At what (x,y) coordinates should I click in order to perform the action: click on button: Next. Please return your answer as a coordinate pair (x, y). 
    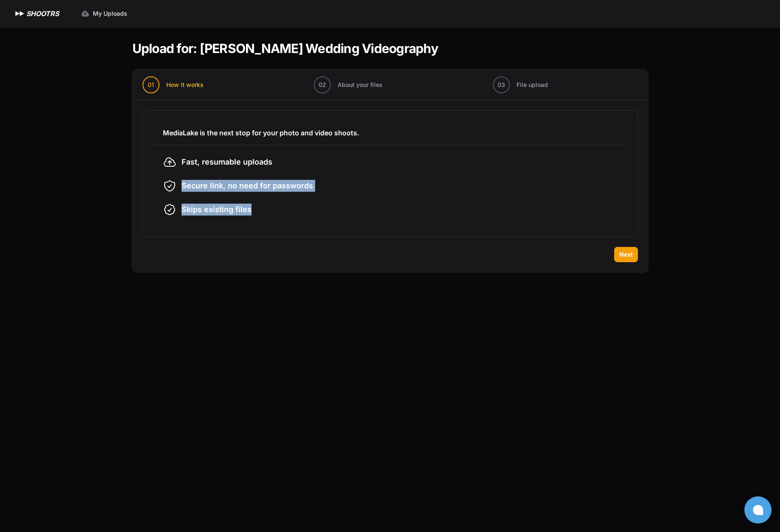
    Looking at the image, I should click on (626, 254).